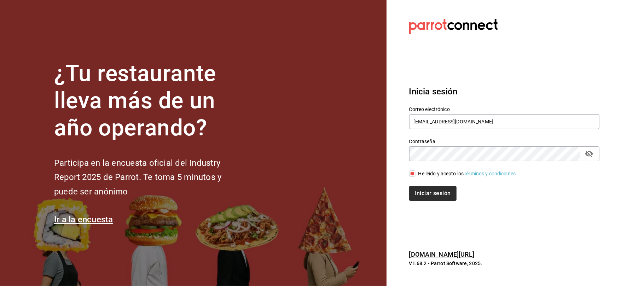 This screenshot has width=644, height=286. Describe the element at coordinates (589, 154) in the screenshot. I see `button: passwordField` at that location.